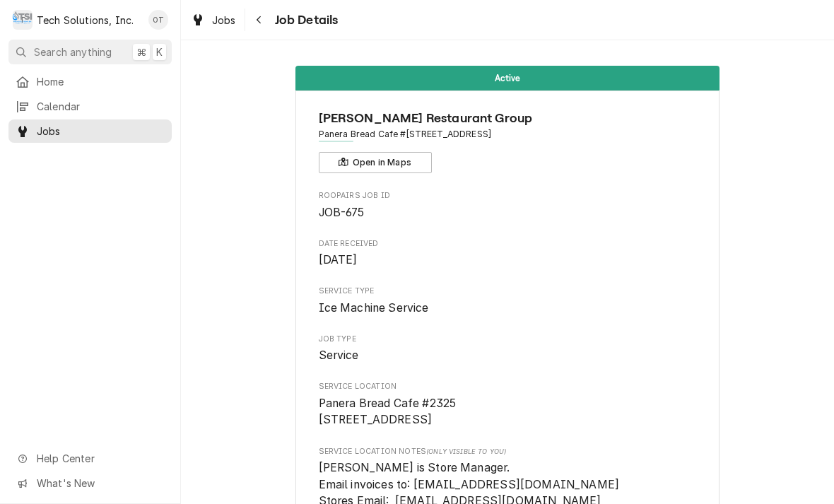 Image resolution: width=834 pixels, height=504 pixels. What do you see at coordinates (90, 82) in the screenshot?
I see `a: Home` at bounding box center [90, 82].